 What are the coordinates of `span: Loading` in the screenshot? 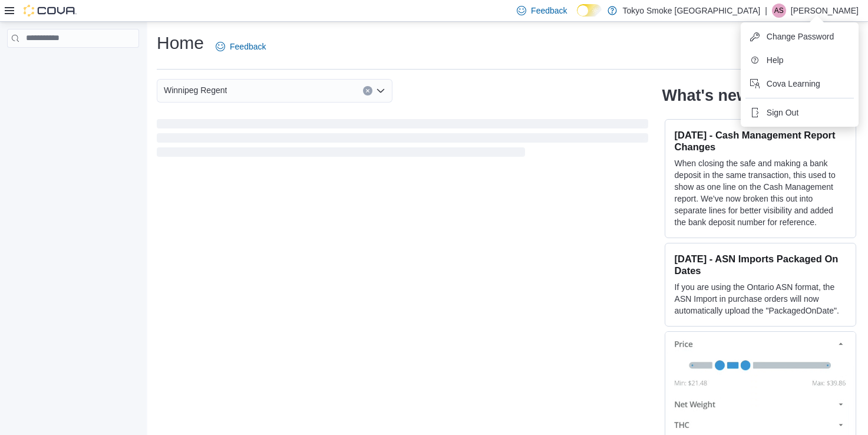 It's located at (403, 140).